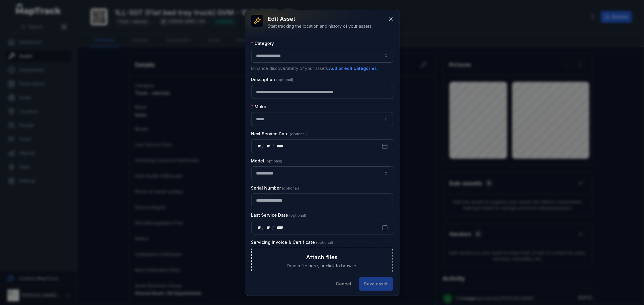  I want to click on label: Make, so click(259, 107).